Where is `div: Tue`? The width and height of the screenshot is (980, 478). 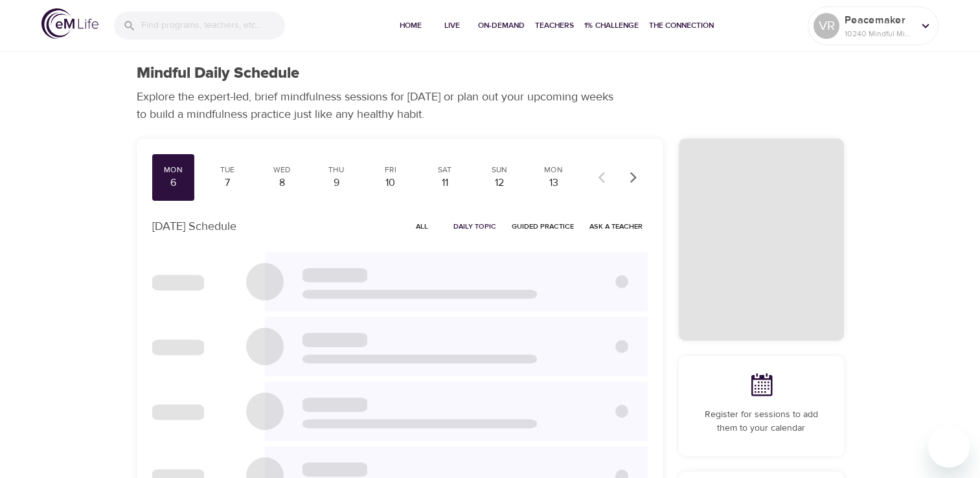 div: Tue is located at coordinates (227, 170).